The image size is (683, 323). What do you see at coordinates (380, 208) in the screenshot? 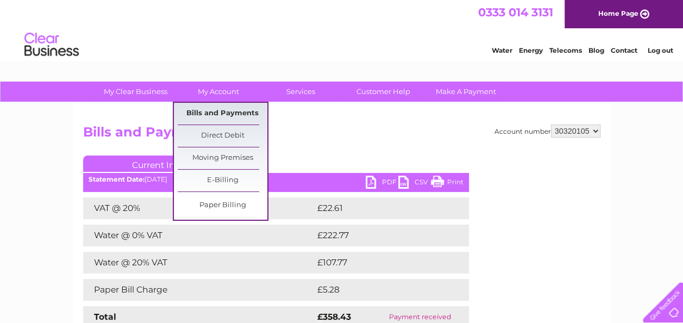
I see `td: £22.61` at bounding box center [380, 208].